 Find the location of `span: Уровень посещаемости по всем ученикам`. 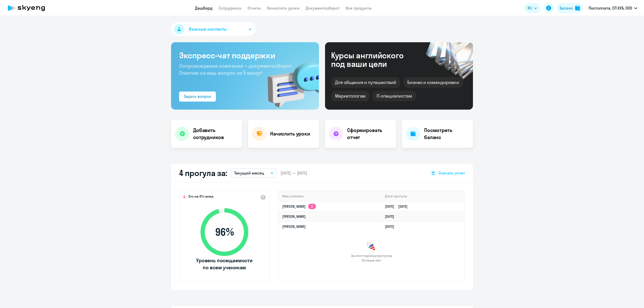

span: Уровень посещаемости по всем ученикам is located at coordinates (224, 264).